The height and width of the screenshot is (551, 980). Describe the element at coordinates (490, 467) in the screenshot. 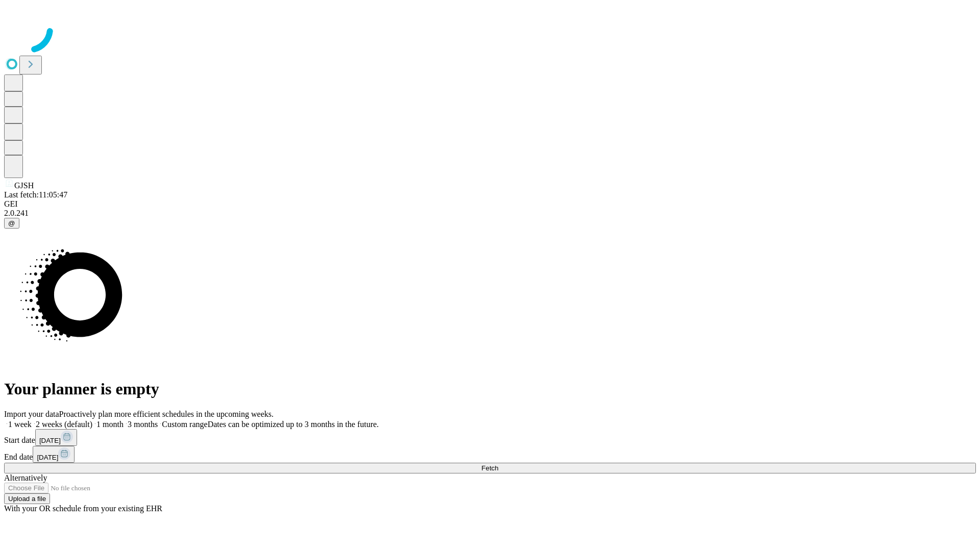

I see `span: Fetch` at that location.